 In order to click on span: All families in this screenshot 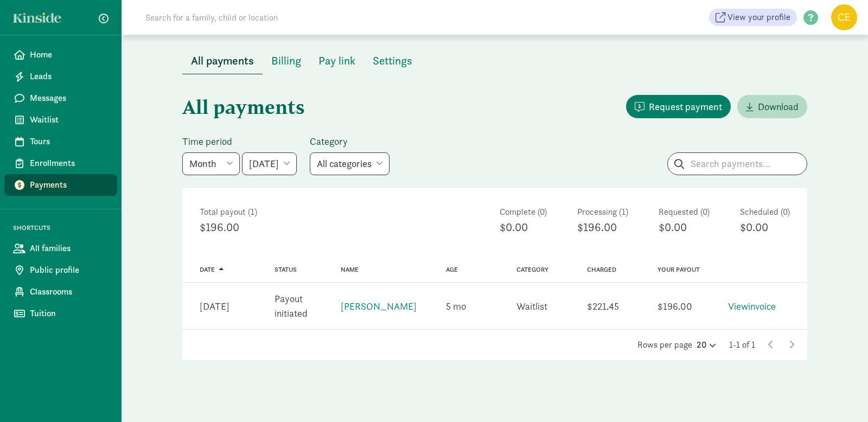, I will do `click(69, 249)`.